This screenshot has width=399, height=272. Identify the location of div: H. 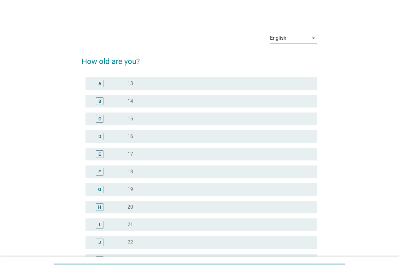
(100, 207).